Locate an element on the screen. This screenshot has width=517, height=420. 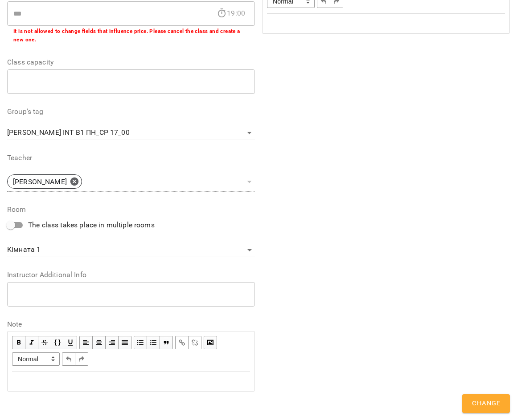
span: Change is located at coordinates (486, 404).